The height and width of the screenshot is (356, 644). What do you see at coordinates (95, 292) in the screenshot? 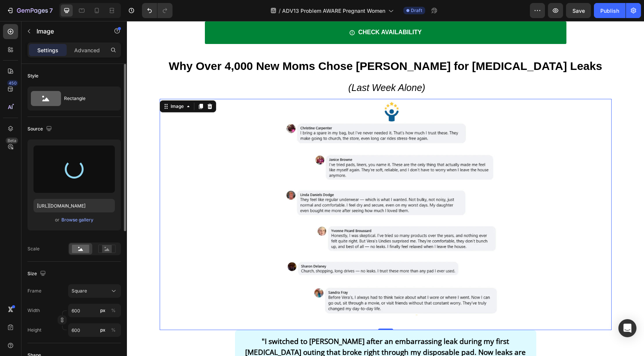
I see `button: Square` at bounding box center [95, 292].